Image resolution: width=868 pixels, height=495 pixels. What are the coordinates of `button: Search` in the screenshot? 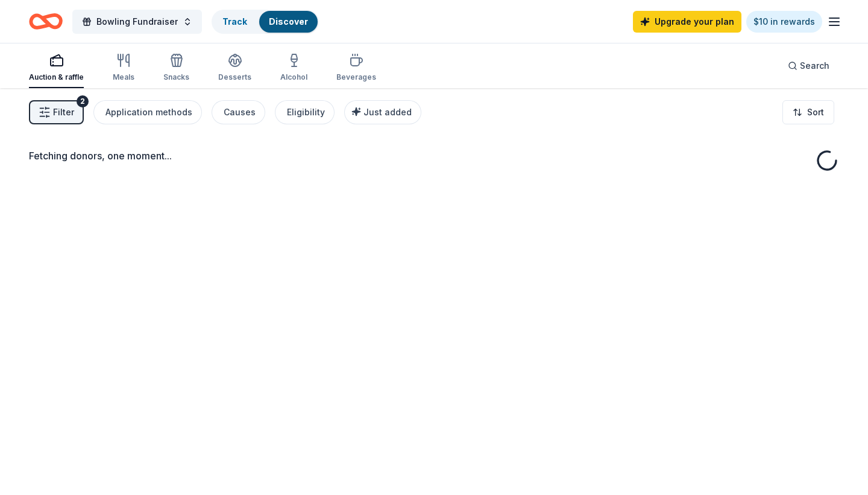 It's located at (808, 66).